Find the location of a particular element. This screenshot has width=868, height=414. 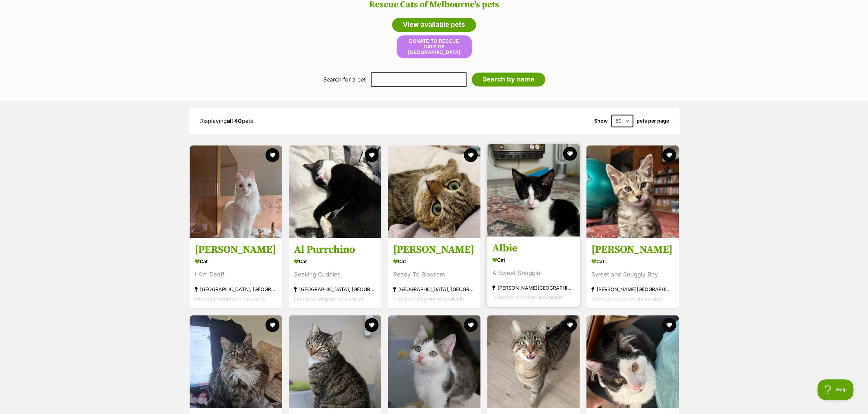

label: pets per page is located at coordinates (653, 121).